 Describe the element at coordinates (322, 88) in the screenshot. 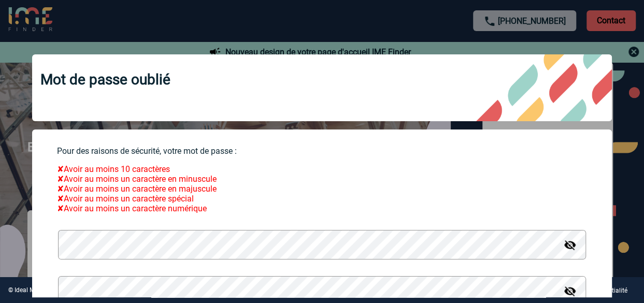

I see `div: Mot de passe oublié` at that location.